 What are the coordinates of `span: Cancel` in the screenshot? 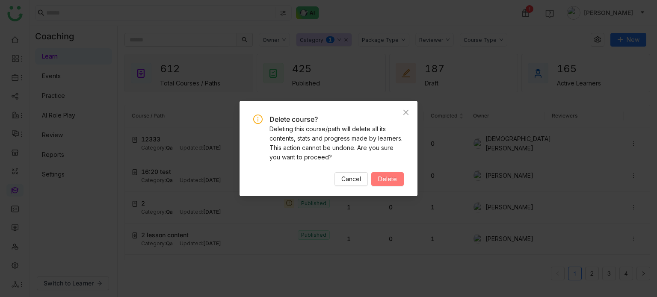 It's located at (351, 179).